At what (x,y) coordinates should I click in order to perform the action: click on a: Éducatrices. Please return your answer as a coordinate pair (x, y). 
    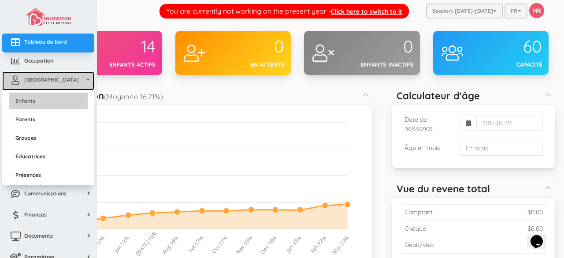
    Looking at the image, I should click on (48, 156).